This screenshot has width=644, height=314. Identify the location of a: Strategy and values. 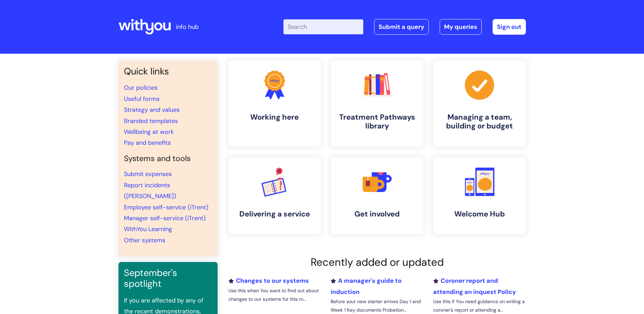
(151, 110).